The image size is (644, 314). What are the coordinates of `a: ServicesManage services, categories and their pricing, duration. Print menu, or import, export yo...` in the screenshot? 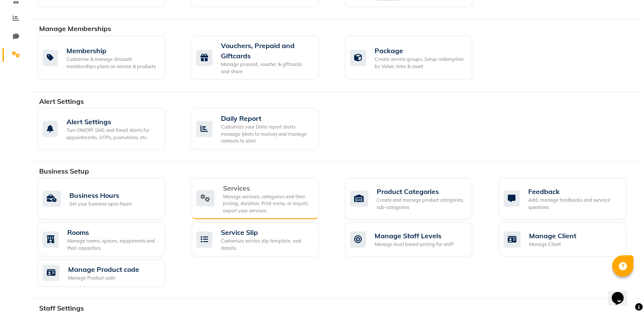 It's located at (261, 199).